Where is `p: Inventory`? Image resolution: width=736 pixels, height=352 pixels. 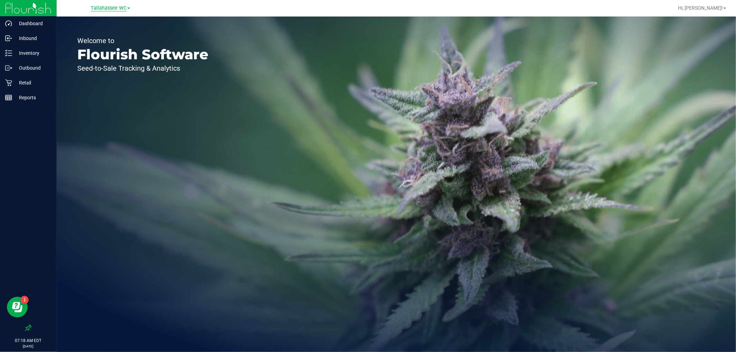 p: Inventory is located at coordinates (33, 53).